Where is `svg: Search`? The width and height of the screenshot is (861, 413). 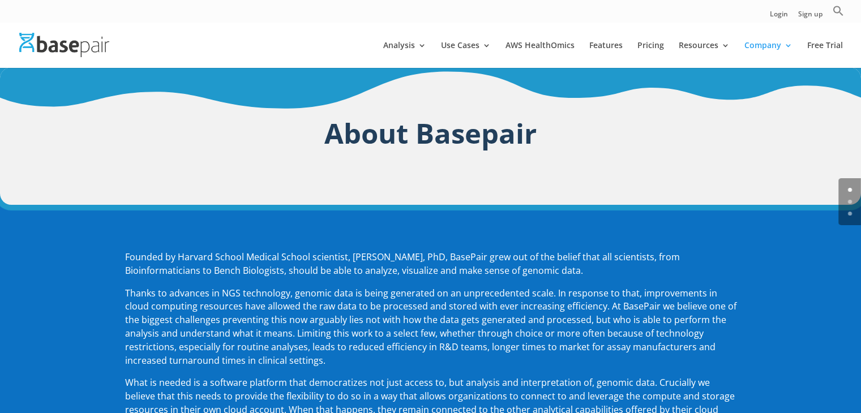 svg: Search is located at coordinates (838, 11).